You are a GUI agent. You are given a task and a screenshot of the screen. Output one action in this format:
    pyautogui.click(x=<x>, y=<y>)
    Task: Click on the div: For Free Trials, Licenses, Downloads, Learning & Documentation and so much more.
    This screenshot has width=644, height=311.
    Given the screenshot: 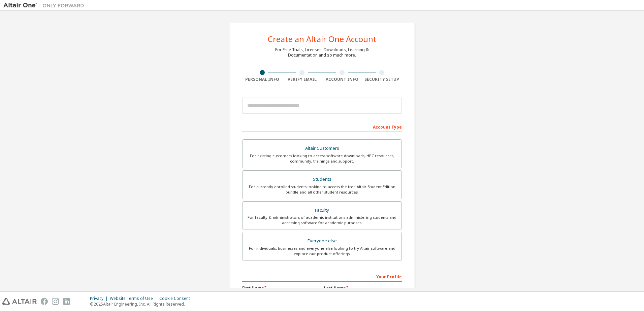 What is the action you would take?
    pyautogui.click(x=322, y=52)
    